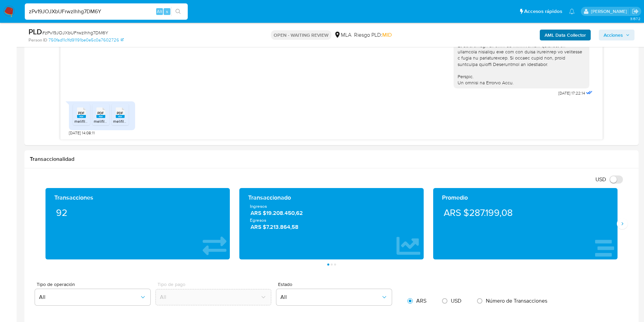 The height and width of the screenshot is (322, 644). What do you see at coordinates (106, 12) in the screenshot?
I see `input: Buscar usuario o caso...` at bounding box center [106, 12].